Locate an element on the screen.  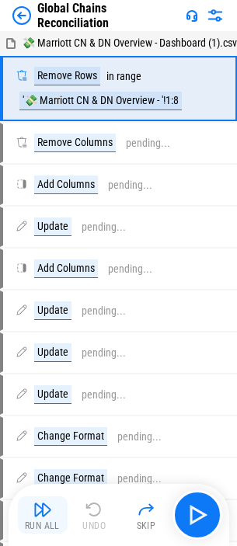
img: Run All is located at coordinates (43, 510).